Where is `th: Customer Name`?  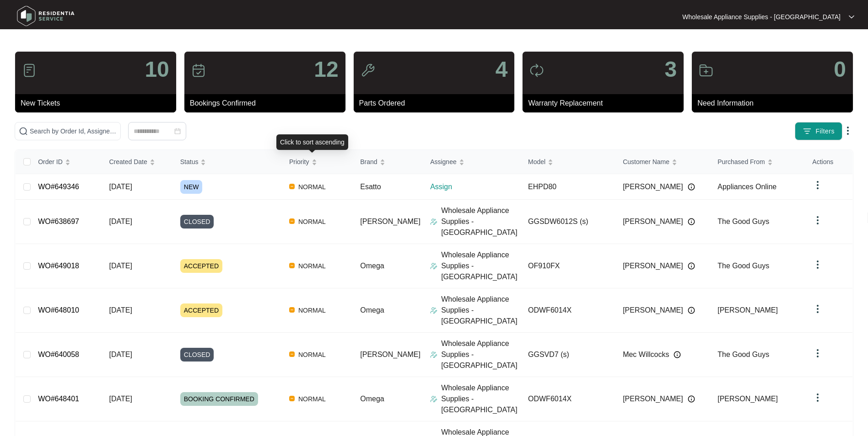 th: Customer Name is located at coordinates (663, 162).